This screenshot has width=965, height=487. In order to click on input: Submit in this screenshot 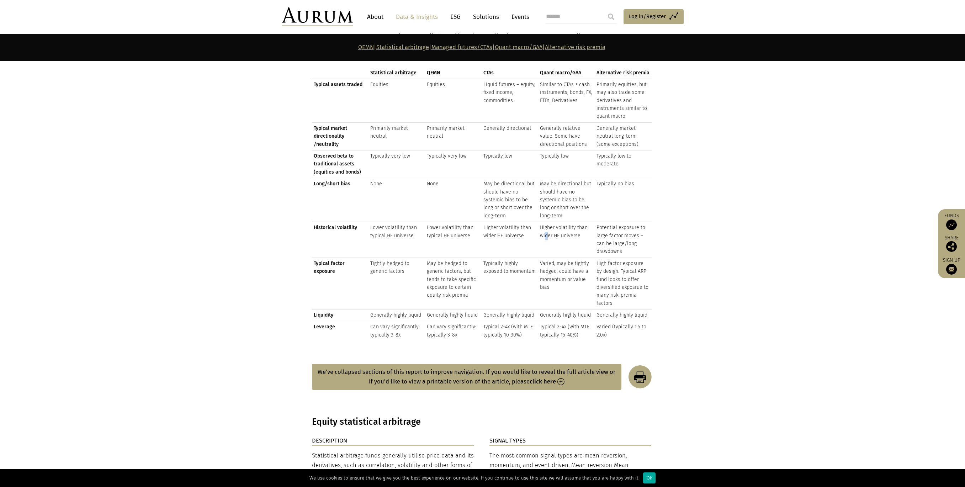, I will do `click(611, 17)`.